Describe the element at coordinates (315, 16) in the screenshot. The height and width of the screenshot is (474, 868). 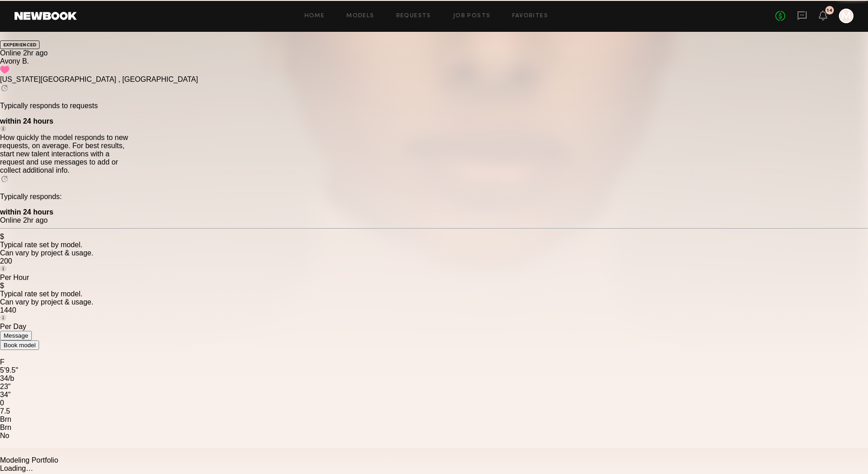
I see `a: Home` at that location.